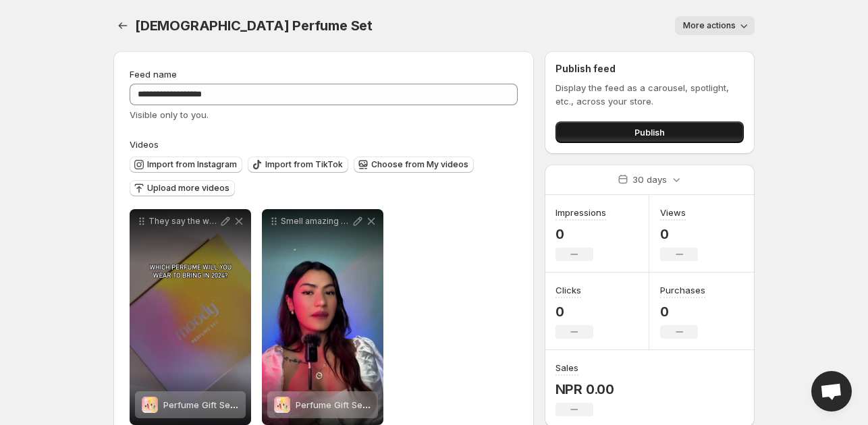 Image resolution: width=868 pixels, height=425 pixels. I want to click on a: Open chat, so click(831, 391).